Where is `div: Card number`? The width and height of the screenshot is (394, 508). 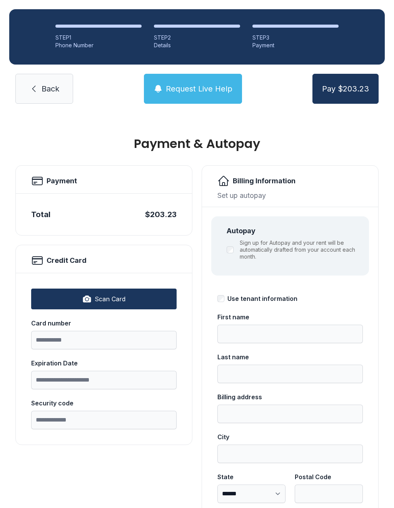
div: Card number is located at coordinates (104, 323).